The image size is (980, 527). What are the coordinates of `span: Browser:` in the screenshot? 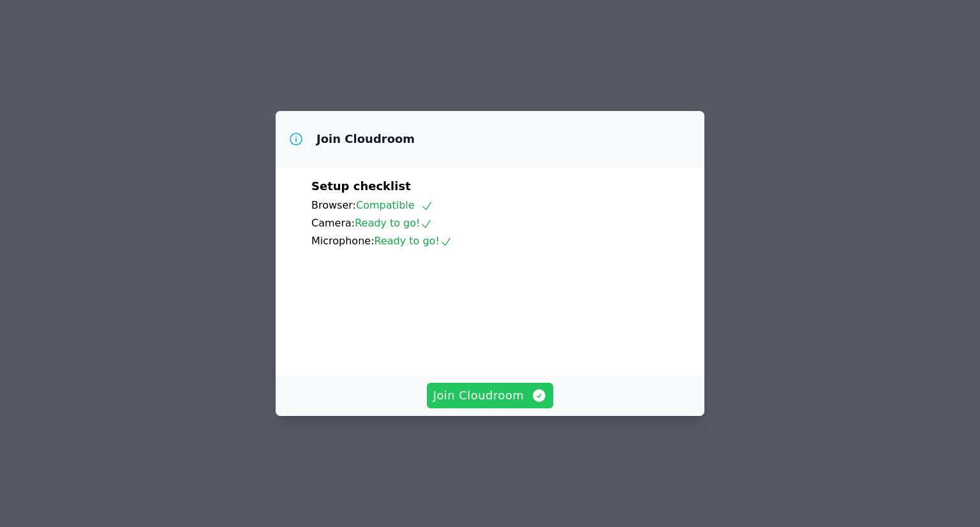 It's located at (334, 205).